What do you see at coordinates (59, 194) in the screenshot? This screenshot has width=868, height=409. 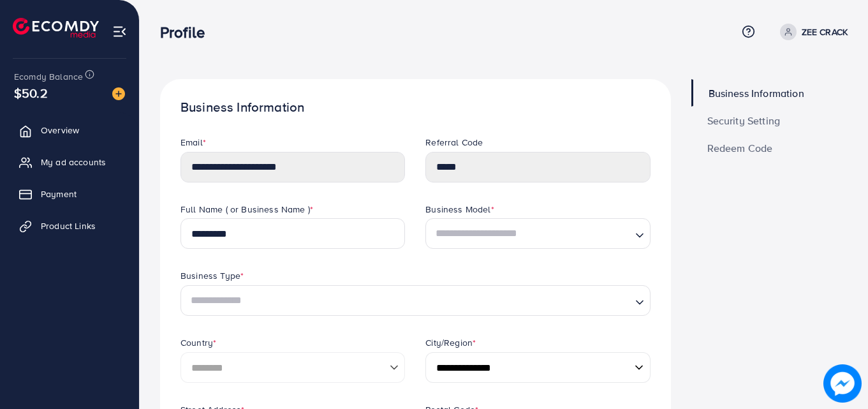 I see `span: Payment` at bounding box center [59, 194].